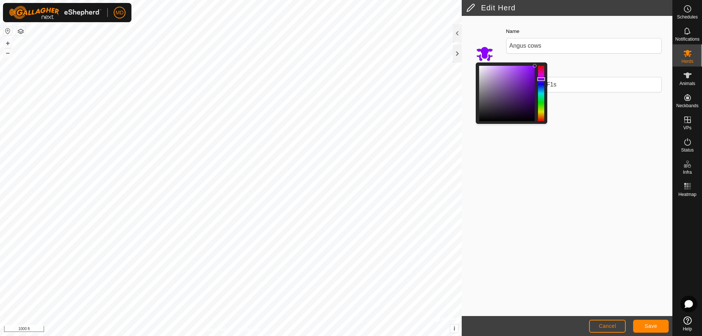 This screenshot has height=336, width=702. What do you see at coordinates (687, 324) in the screenshot?
I see `a: Help` at bounding box center [687, 324].